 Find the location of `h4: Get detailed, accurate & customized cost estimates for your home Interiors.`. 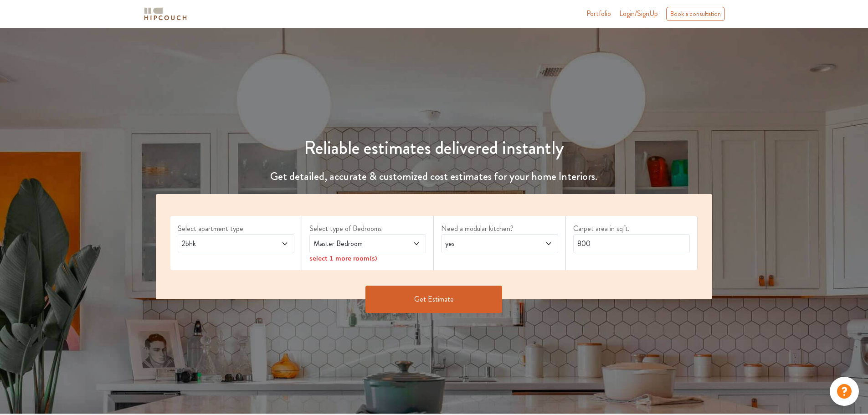

h4: Get detailed, accurate & customized cost estimates for your home Interiors. is located at coordinates (434, 177).